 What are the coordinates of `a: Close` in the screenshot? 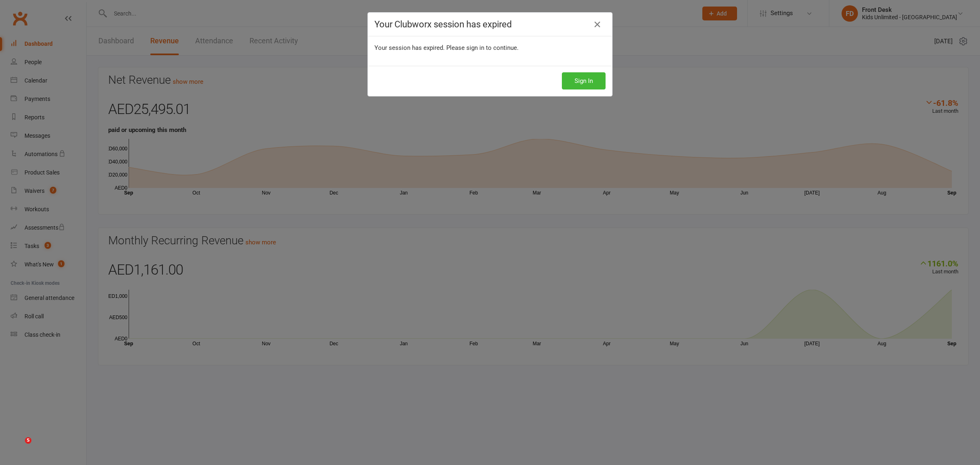 It's located at (598, 25).